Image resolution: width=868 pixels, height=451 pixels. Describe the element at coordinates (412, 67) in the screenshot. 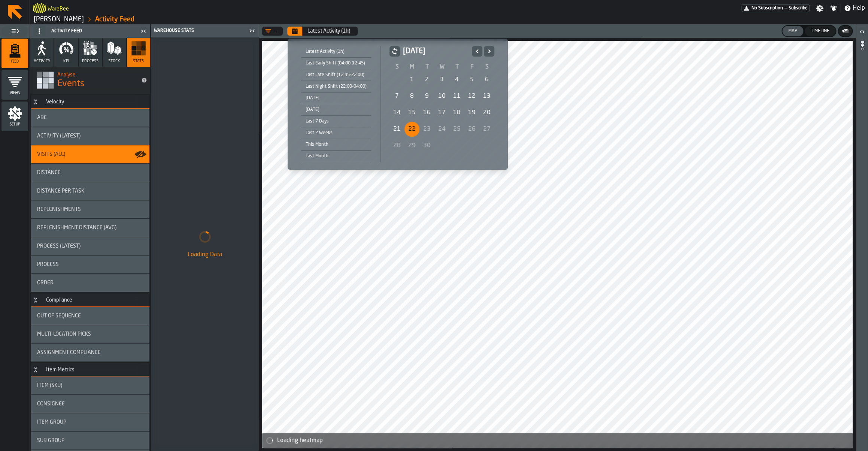

I see `th: M` at that location.